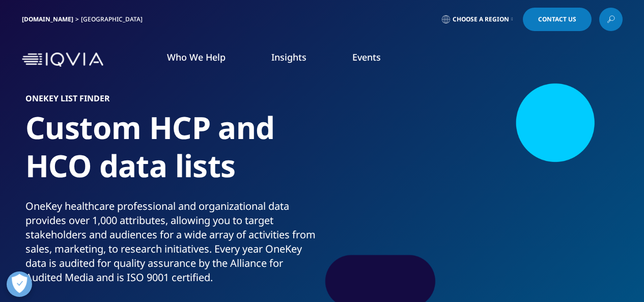 The image size is (644, 302). I want to click on img: 534_custom-photo_hand-tapping-on-tablet_600.jpg, so click(482, 196).